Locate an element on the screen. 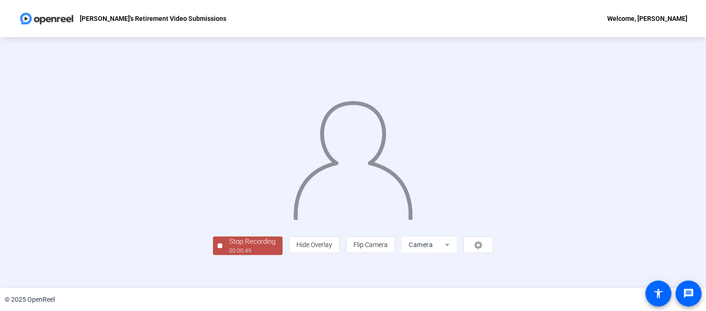 This screenshot has height=311, width=706. div: 00:00:49 is located at coordinates (252, 251).